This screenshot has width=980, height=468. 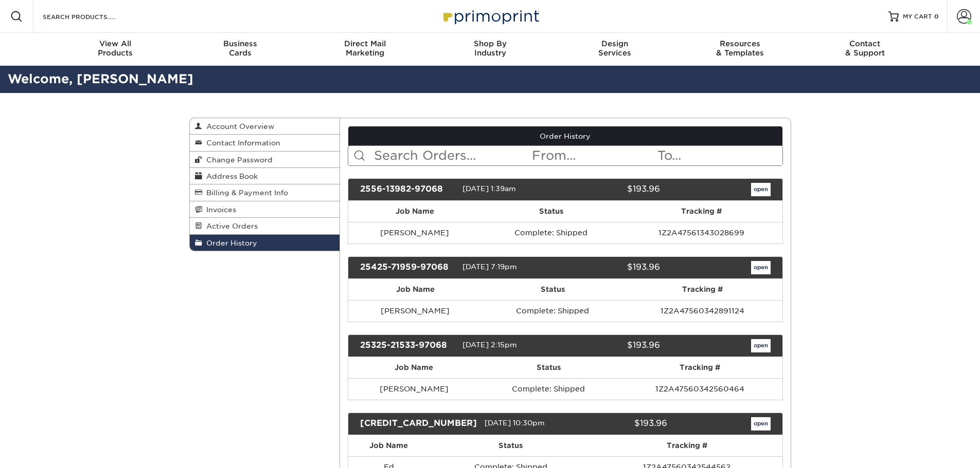 I want to click on div: & Templates, so click(x=739, y=48).